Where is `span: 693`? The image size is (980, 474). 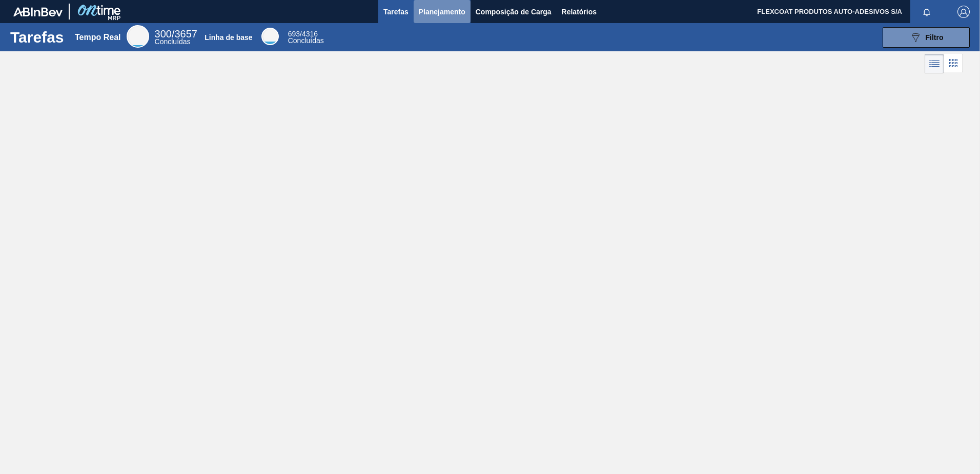
span: 693 is located at coordinates (294, 34).